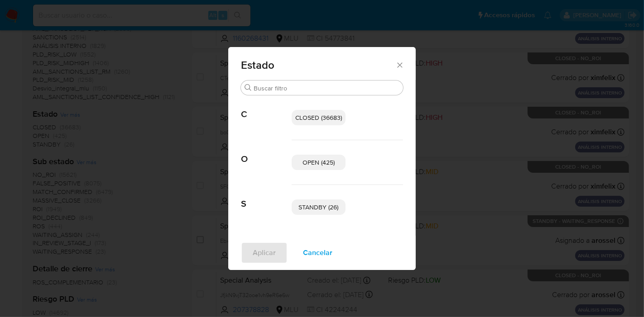 The image size is (644, 317). I want to click on input: Buscar filtro, so click(327, 88).